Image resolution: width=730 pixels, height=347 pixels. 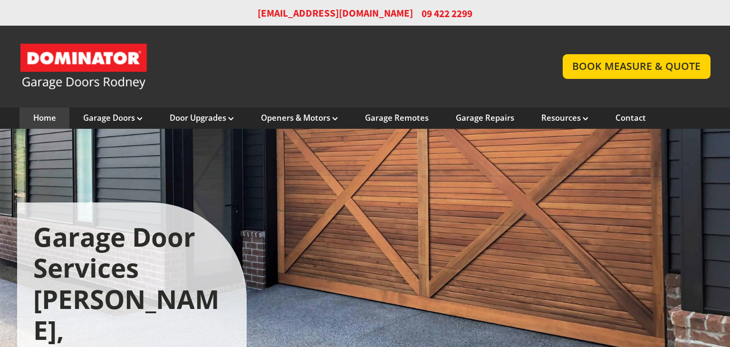 What do you see at coordinates (45, 118) in the screenshot?
I see `a: Home` at bounding box center [45, 118].